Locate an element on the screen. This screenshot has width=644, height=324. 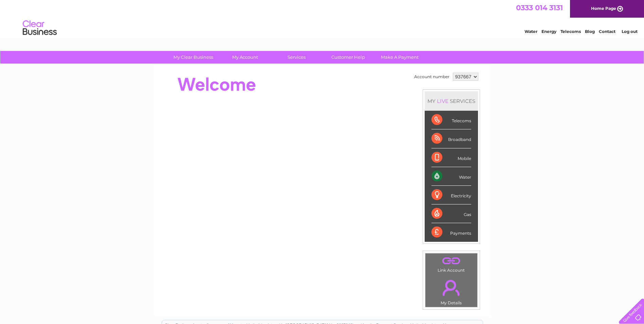
div: MY SERVICES is located at coordinates (452, 101).